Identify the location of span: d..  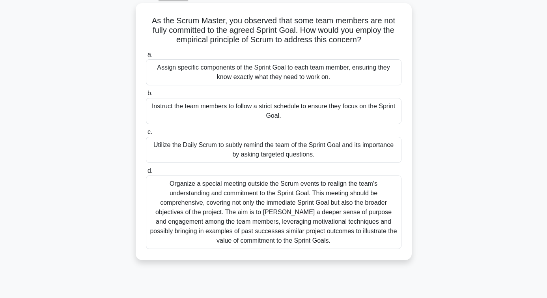
(150, 170).